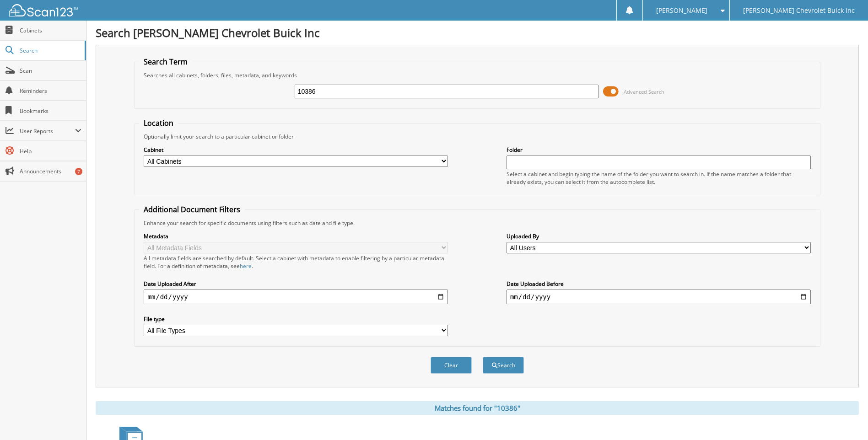 The width and height of the screenshot is (868, 440). I want to click on span: Cabinets, so click(50, 30).